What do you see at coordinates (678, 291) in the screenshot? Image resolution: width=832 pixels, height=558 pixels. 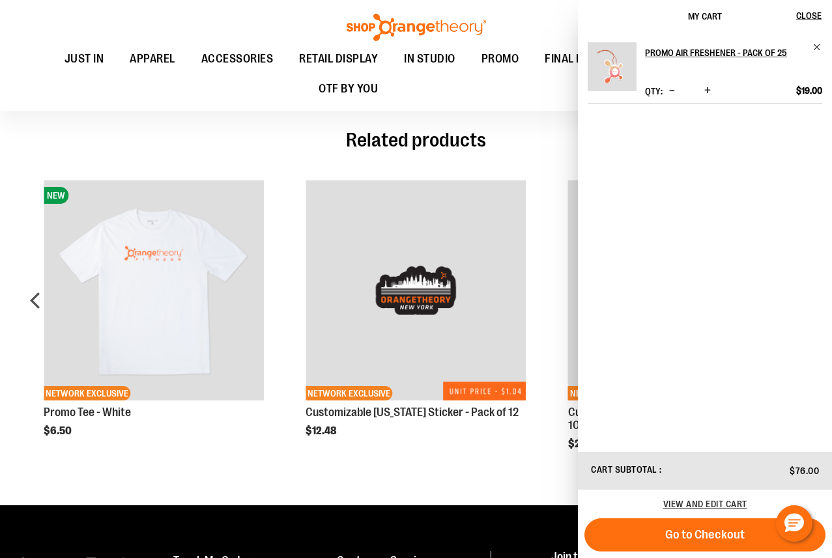 I see `img: Product image for Customizable New York Car Decal - 10 PK` at bounding box center [678, 291].